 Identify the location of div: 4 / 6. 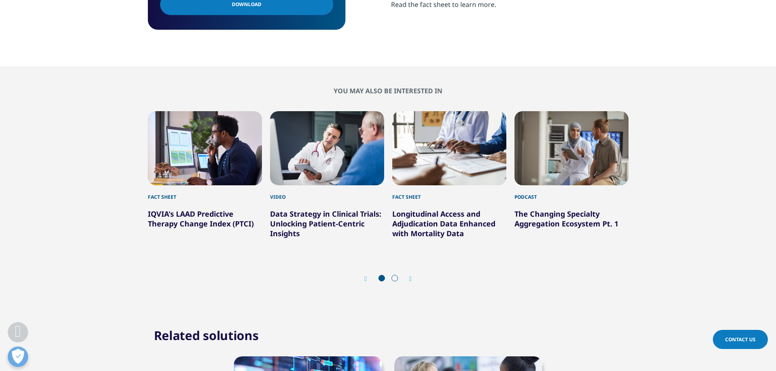
(571, 175).